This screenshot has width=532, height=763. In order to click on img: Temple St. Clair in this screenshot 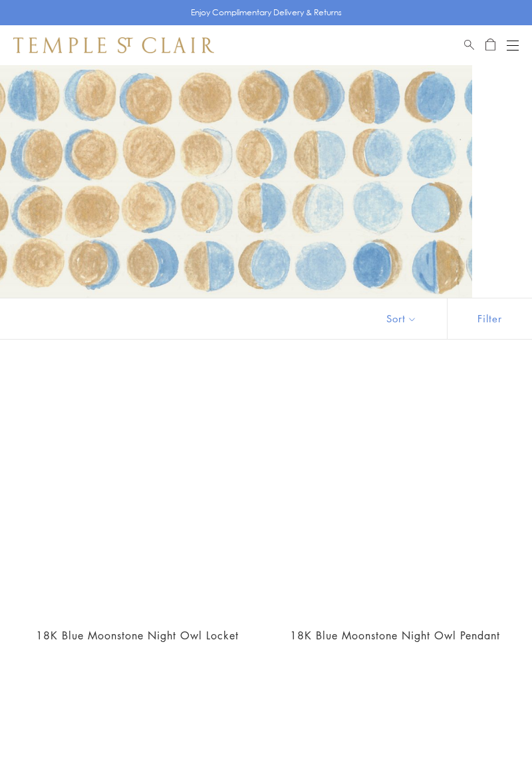, I will do `click(114, 45)`.